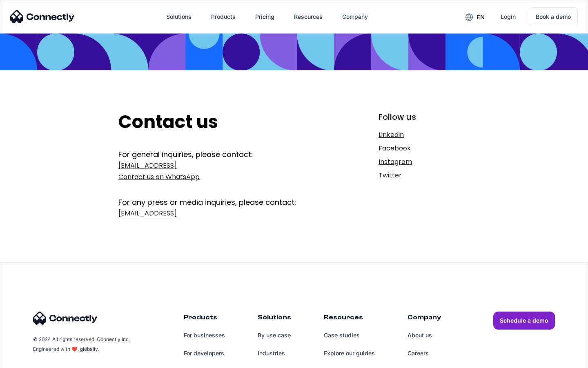 This screenshot has height=368, width=588. Describe the element at coordinates (275, 353) in the screenshot. I see `a: Industries` at that location.